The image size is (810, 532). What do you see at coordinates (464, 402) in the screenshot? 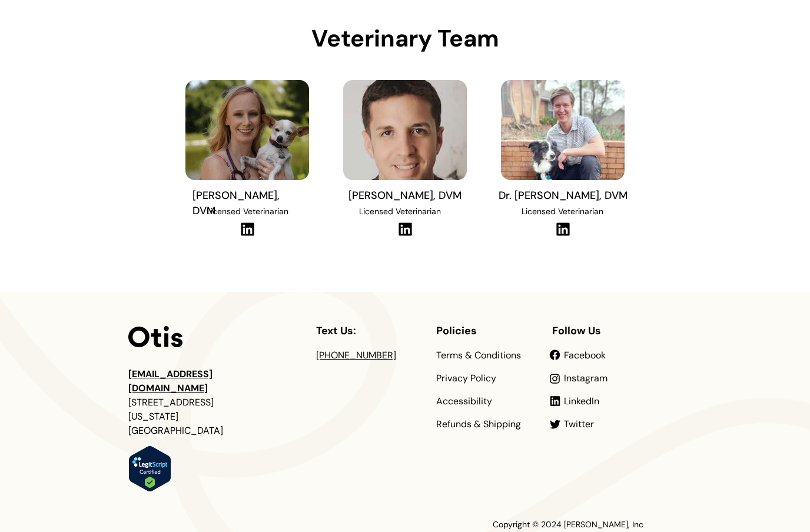
I see `a: Accessibility` at bounding box center [464, 402].